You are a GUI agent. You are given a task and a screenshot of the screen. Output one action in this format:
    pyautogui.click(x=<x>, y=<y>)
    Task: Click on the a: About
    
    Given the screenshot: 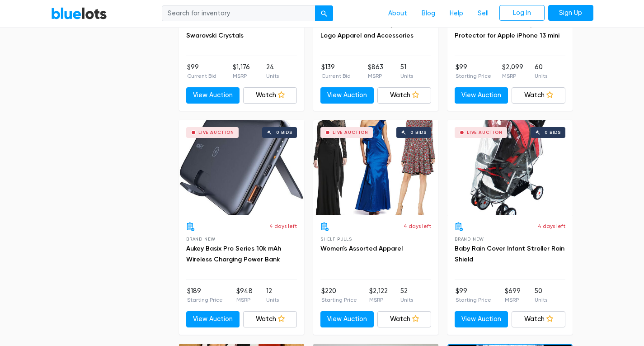 What is the action you would take?
    pyautogui.click(x=398, y=14)
    